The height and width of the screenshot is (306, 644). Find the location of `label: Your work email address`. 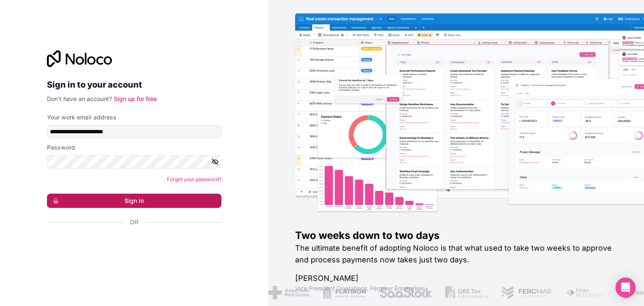

label: Your work email address is located at coordinates (82, 117).